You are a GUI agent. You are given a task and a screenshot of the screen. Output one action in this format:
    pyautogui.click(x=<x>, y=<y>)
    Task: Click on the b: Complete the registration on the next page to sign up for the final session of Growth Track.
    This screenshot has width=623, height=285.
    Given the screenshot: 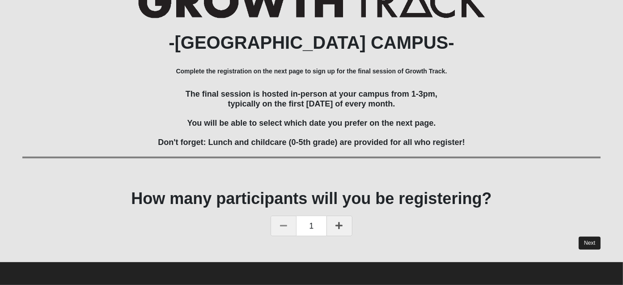 What is the action you would take?
    pyautogui.click(x=312, y=71)
    